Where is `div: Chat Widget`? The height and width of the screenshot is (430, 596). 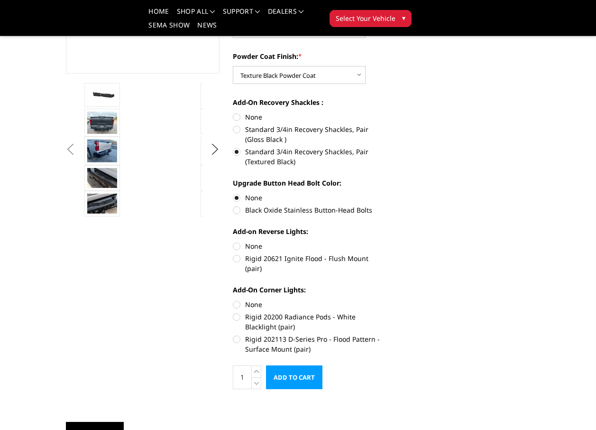
div: Chat Widget is located at coordinates (572, 407).